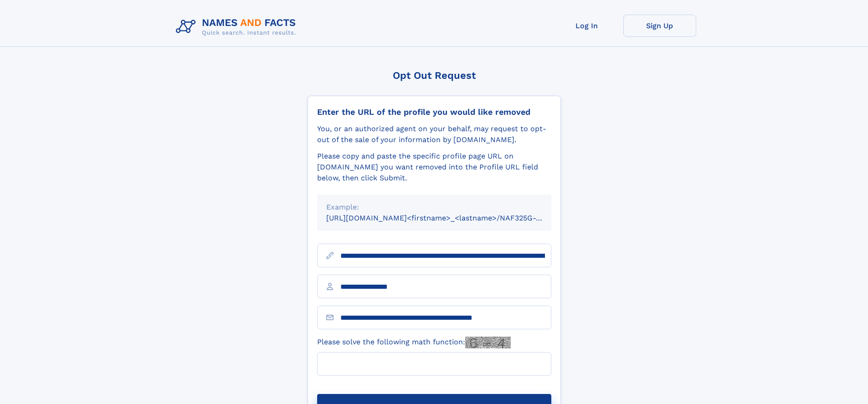 The height and width of the screenshot is (404, 868). What do you see at coordinates (660, 25) in the screenshot?
I see `a: Sign Up` at bounding box center [660, 25].